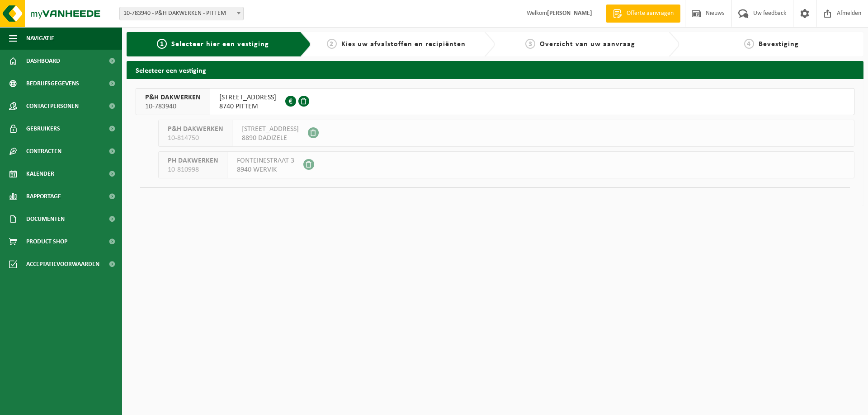  What do you see at coordinates (181, 13) in the screenshot?
I see `span: 10-783940 - P&H DAKWERKEN - PITTEM` at bounding box center [181, 13].